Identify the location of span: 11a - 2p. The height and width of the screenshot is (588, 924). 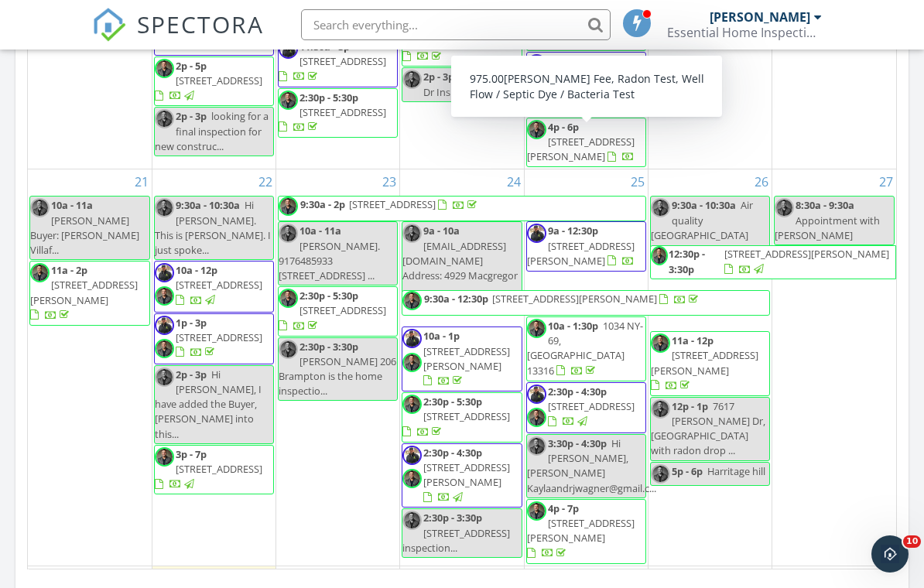
(69, 270).